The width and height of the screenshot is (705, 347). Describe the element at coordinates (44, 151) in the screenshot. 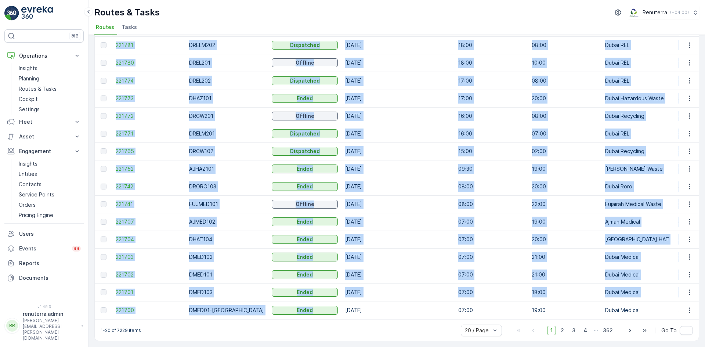

I see `button: Engagement` at that location.